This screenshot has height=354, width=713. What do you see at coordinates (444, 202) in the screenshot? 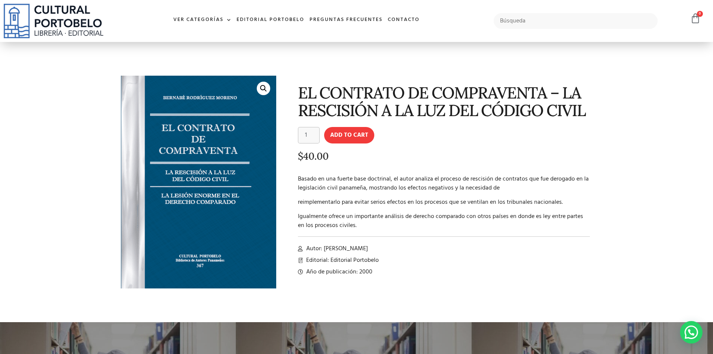
I see `p: reimplementarlo para evitar serios efectos en los procesos que se ventilan en los tribunales naci...` at bounding box center [444, 202].